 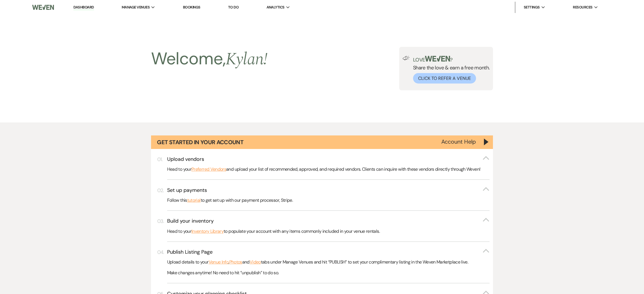 What do you see at coordinates (583, 7) in the screenshot?
I see `span: Resources` at bounding box center [583, 7].